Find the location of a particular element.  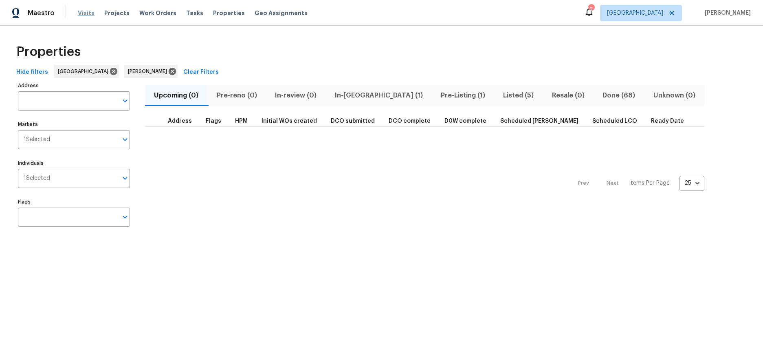

label: Markets is located at coordinates (74, 124).